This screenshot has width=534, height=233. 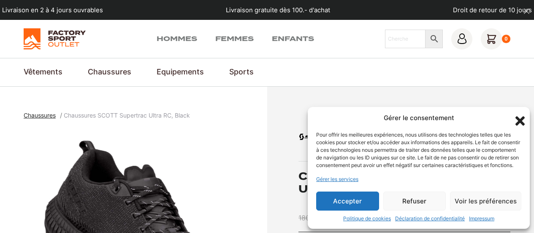 What do you see at coordinates (526, 11) in the screenshot?
I see `button: dismiss` at bounding box center [526, 11].